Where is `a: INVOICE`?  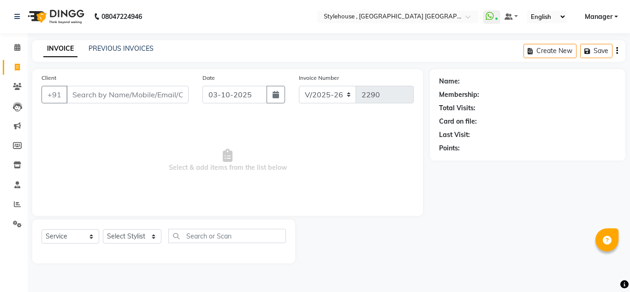 a: INVOICE is located at coordinates (60, 49).